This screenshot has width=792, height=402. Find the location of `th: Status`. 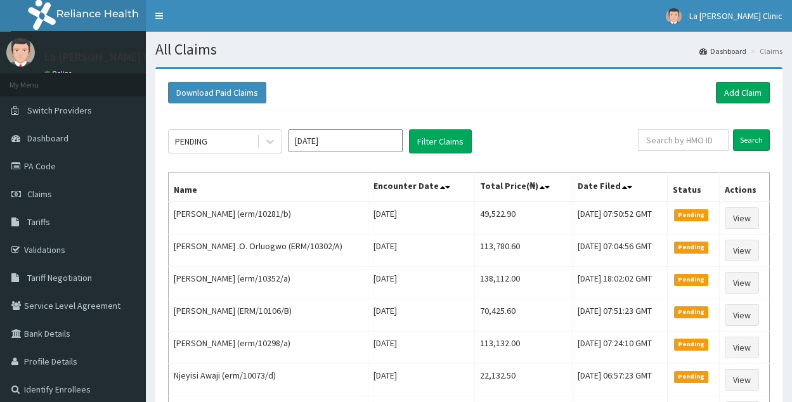

th: Status is located at coordinates (693, 188).